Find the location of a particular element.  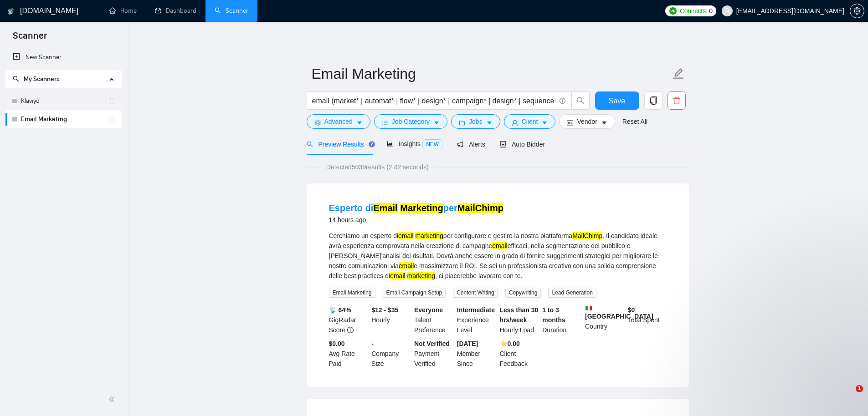

span: Save is located at coordinates (617, 100).